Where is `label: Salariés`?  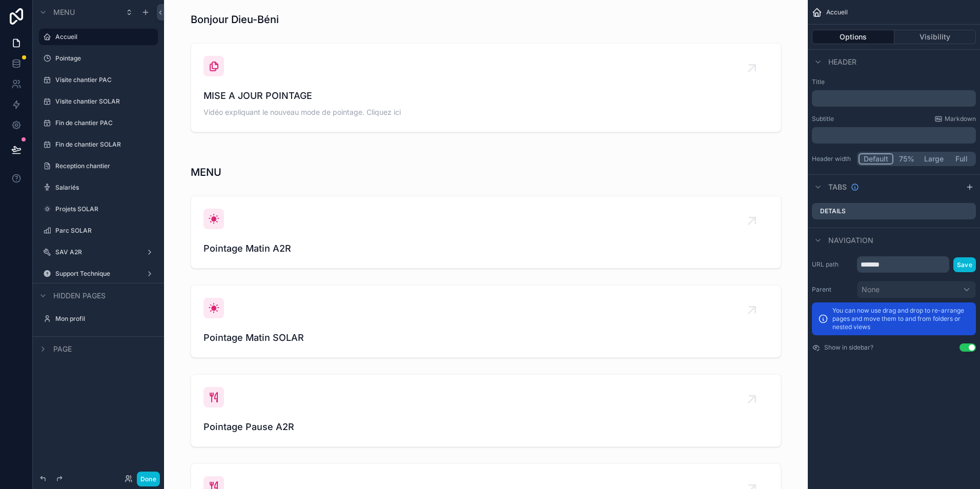
label: Salariés is located at coordinates (105, 188).